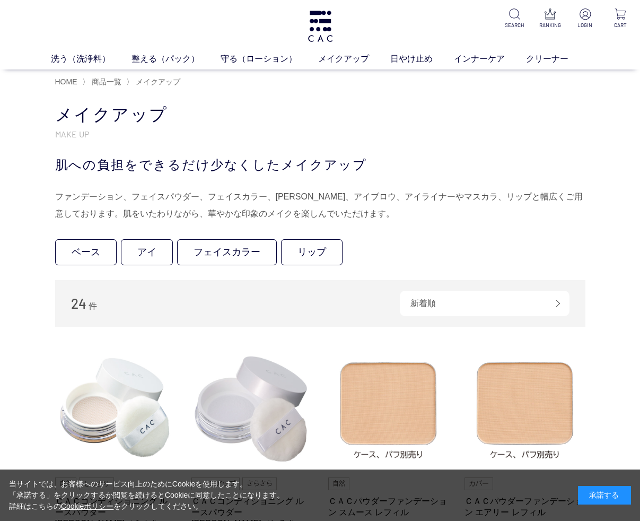  What do you see at coordinates (106, 82) in the screenshot?
I see `a: 商品一覧` at bounding box center [106, 82].